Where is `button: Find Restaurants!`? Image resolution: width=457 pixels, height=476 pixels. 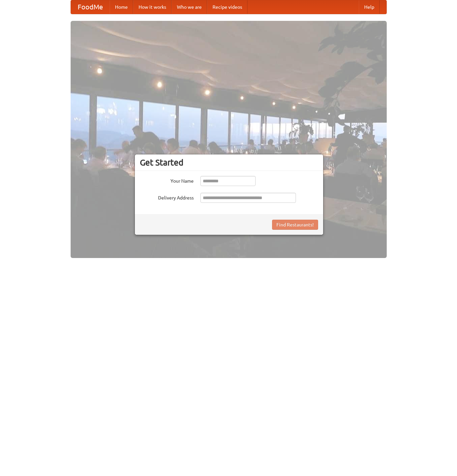 button: Find Restaurants! is located at coordinates (295, 225).